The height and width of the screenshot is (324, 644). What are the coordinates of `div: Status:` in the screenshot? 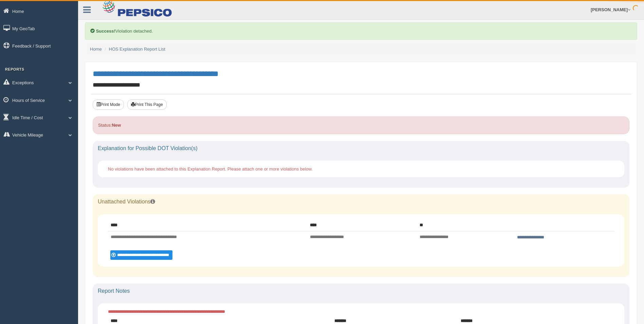 It's located at (361, 125).